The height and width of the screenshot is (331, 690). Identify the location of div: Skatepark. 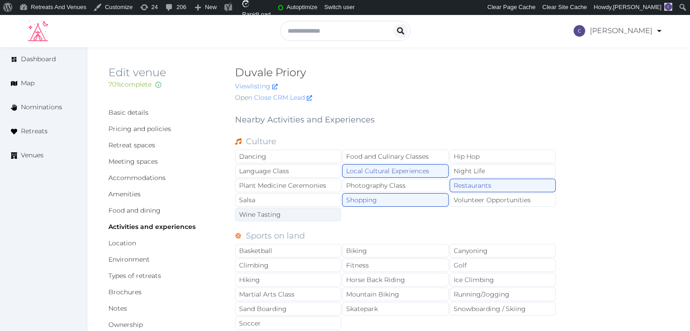
(395, 309).